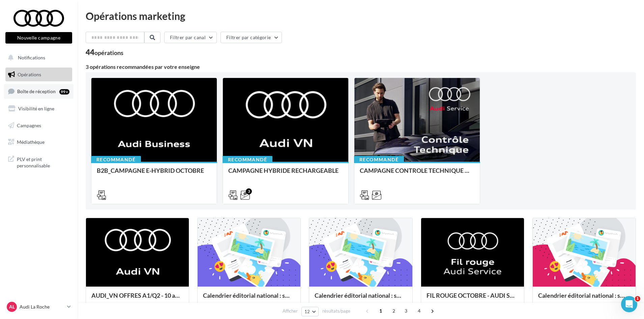 This screenshot has height=319, width=644. What do you see at coordinates (361, 16) in the screenshot?
I see `div: Opérations marketing` at bounding box center [361, 16].